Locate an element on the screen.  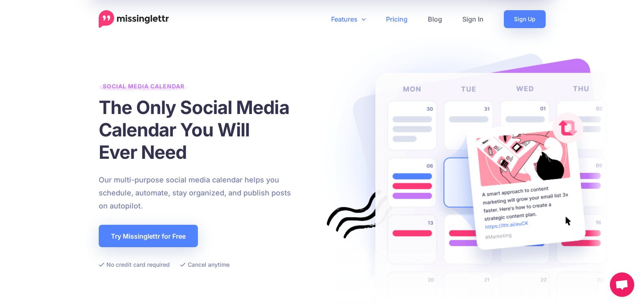
li: No credit card required is located at coordinates (134, 264).